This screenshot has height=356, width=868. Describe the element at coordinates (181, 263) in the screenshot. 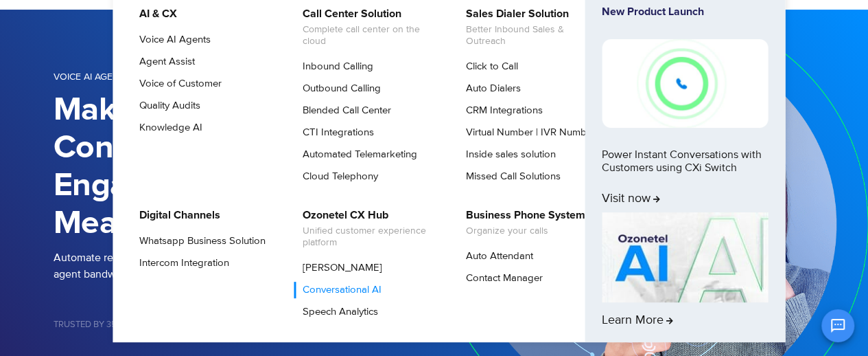

I see `a: Intercom Integration` at that location.